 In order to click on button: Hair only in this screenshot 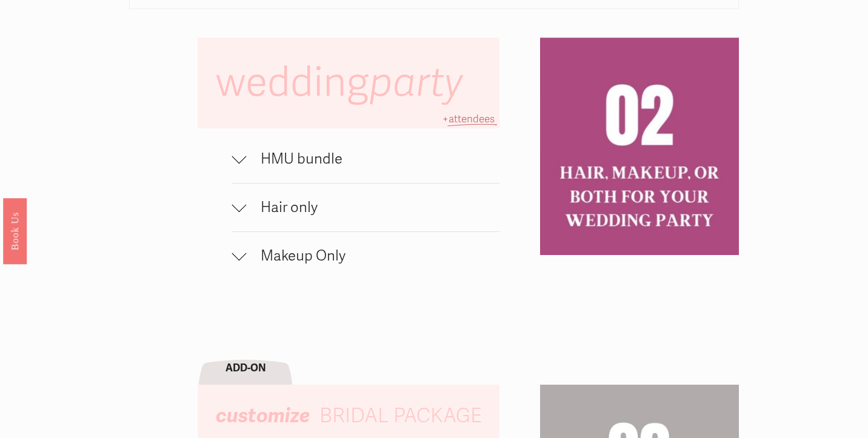, I will do `click(365, 207)`.